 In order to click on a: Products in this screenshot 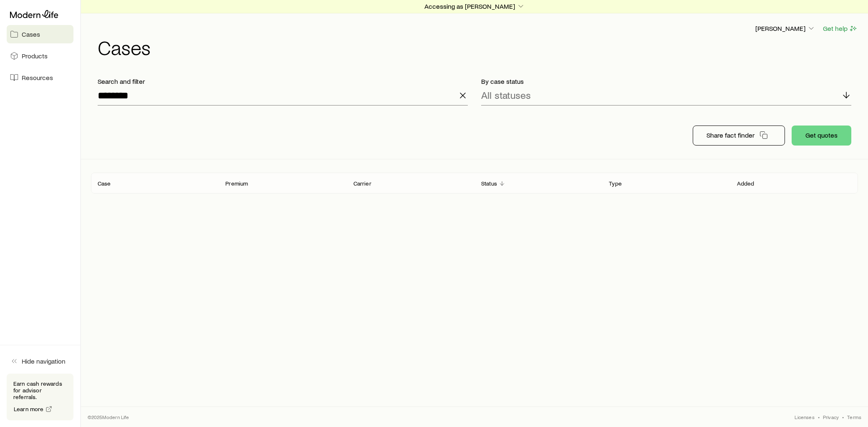, I will do `click(40, 56)`.